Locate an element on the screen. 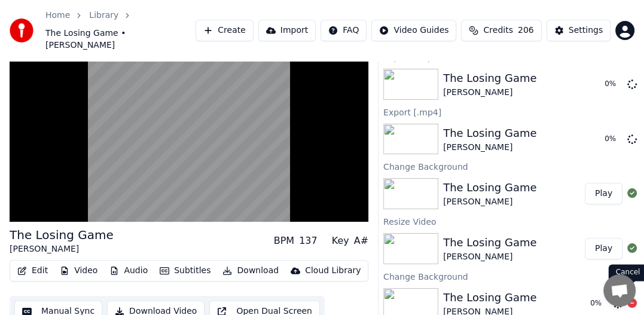  button: Create is located at coordinates (225, 30).